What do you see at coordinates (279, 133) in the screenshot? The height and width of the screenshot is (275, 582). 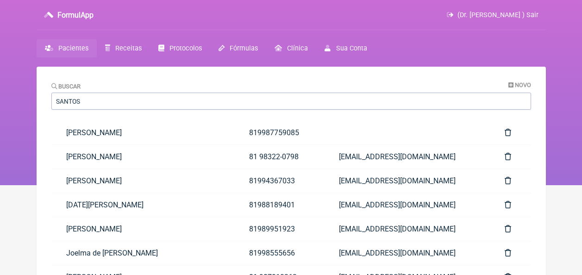 I see `a: 819987759085` at bounding box center [279, 133].